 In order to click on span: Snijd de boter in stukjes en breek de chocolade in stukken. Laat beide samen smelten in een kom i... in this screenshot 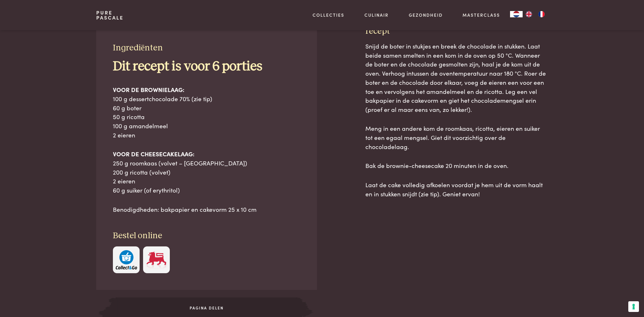, I will do `click(456, 78)`.